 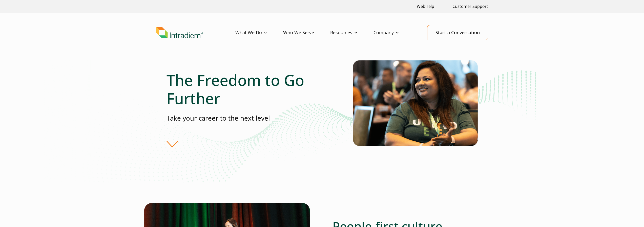 What do you see at coordinates (352, 32) in the screenshot?
I see `a: Resources` at bounding box center [352, 32].